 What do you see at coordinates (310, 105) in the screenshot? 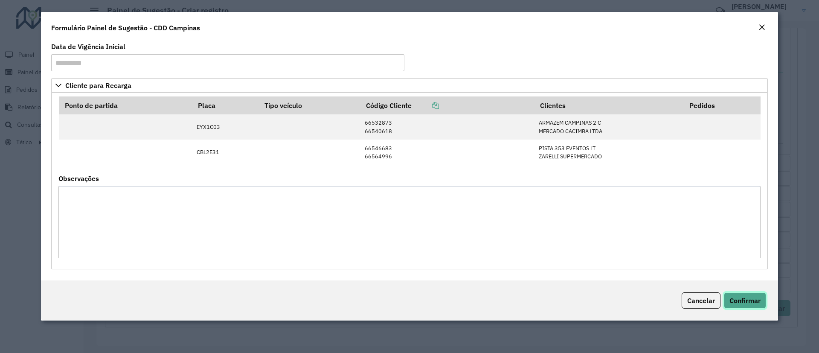
I see `th: Tipo veículo` at bounding box center [310, 105].